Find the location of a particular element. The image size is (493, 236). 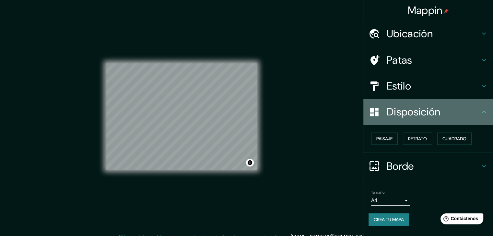

div: Disposición is located at coordinates (428, 112).